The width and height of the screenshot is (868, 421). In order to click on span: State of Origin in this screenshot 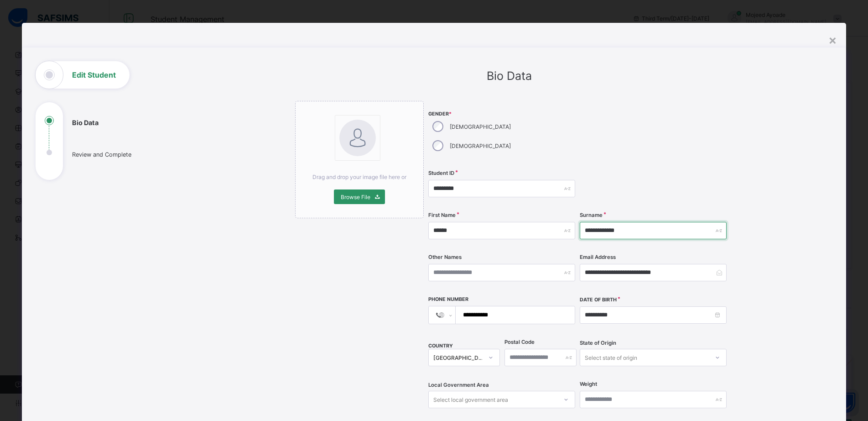, I will do `click(598, 343)`.